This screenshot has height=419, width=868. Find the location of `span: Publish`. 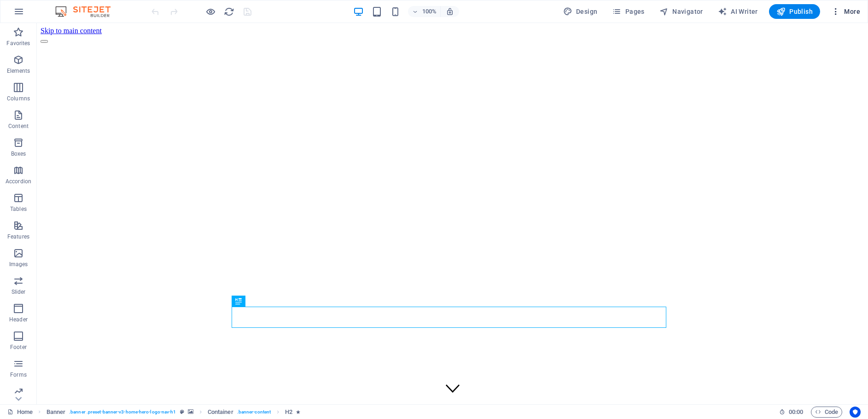

span: Publish is located at coordinates (794, 12).